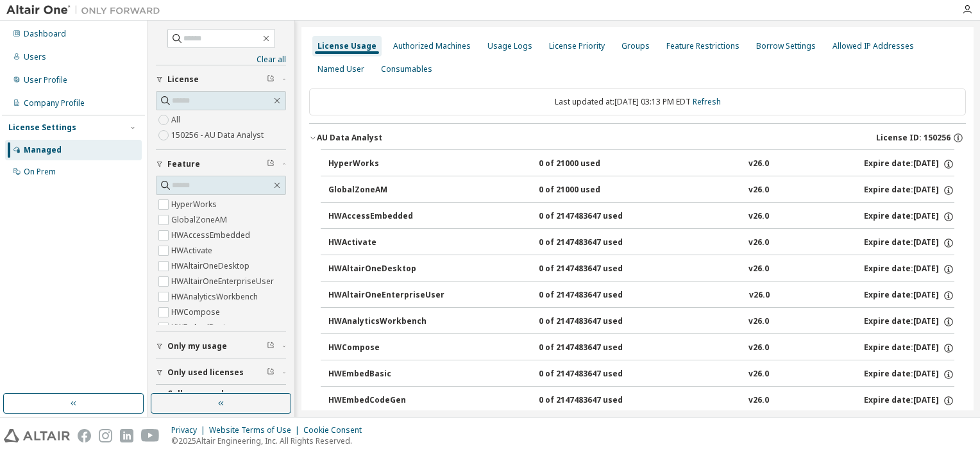  What do you see at coordinates (270, 440) in the screenshot?
I see `p: © 2025 Altair Engineering, Inc. All Rights Reserved.` at bounding box center [270, 440].